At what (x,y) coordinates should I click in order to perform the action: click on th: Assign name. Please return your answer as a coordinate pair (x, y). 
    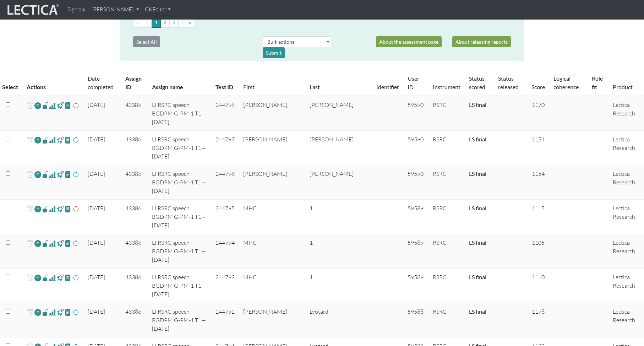
    Looking at the image, I should click on (179, 83).